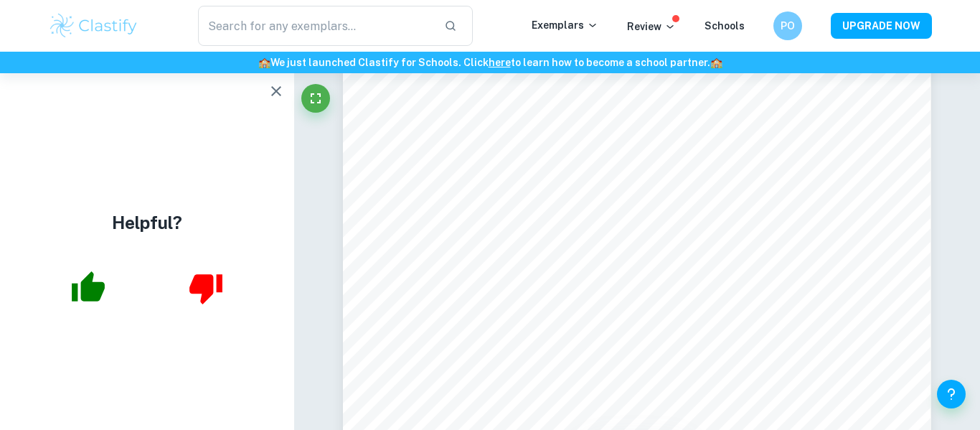  Describe the element at coordinates (93, 26) in the screenshot. I see `img: Clastify logo` at that location.